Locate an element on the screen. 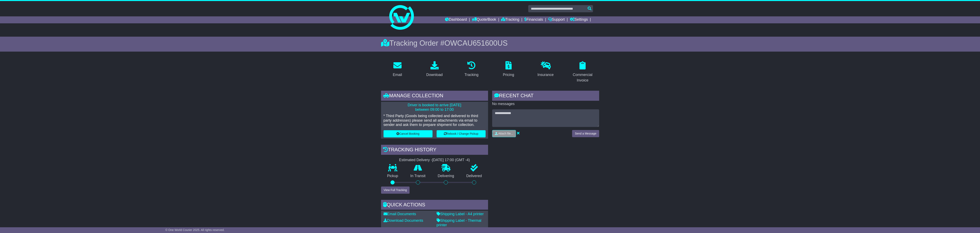 This screenshot has height=233, width=980. p: No messages is located at coordinates (546, 104).